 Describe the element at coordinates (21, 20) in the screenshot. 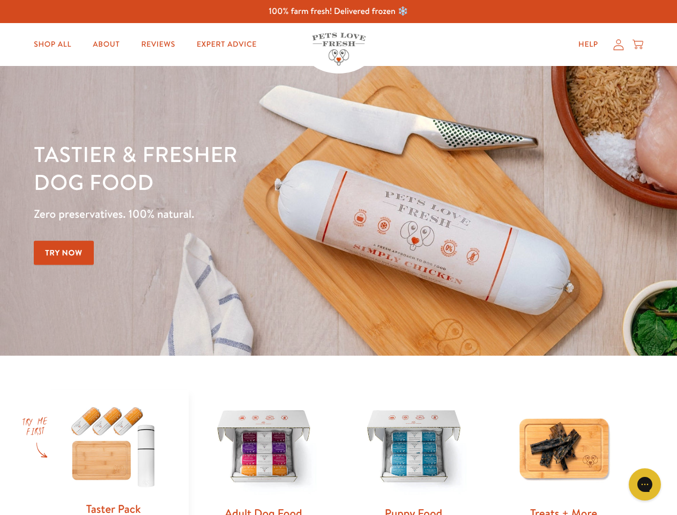

I see `button: Open gorgias live chat` at that location.